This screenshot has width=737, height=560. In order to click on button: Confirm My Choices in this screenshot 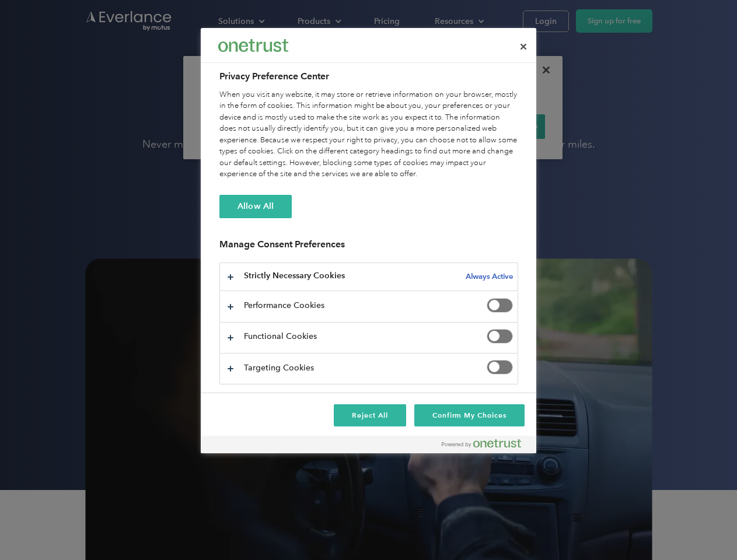, I will do `click(469, 416)`.